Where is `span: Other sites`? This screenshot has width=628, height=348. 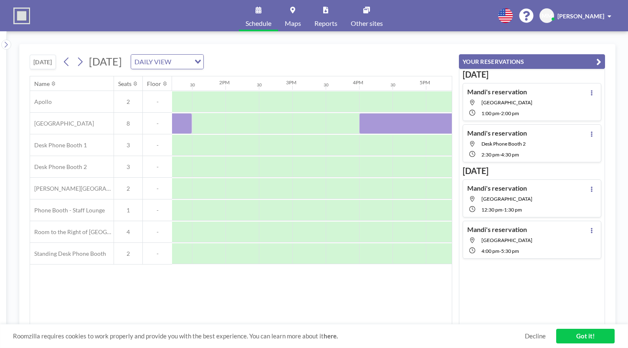 span: Other sites is located at coordinates (366, 23).